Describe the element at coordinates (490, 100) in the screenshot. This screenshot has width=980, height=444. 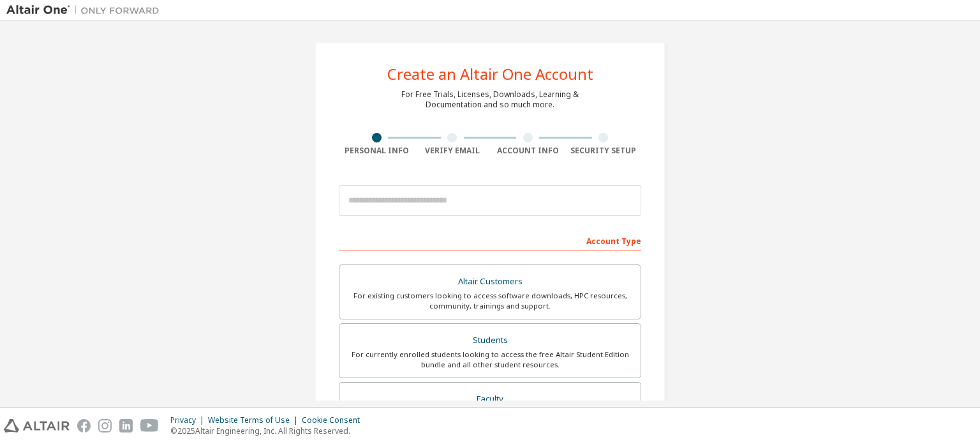
I see `div: For Free Trials, Licenses, Downloads, Learning & Documentation and so much more.` at that location.